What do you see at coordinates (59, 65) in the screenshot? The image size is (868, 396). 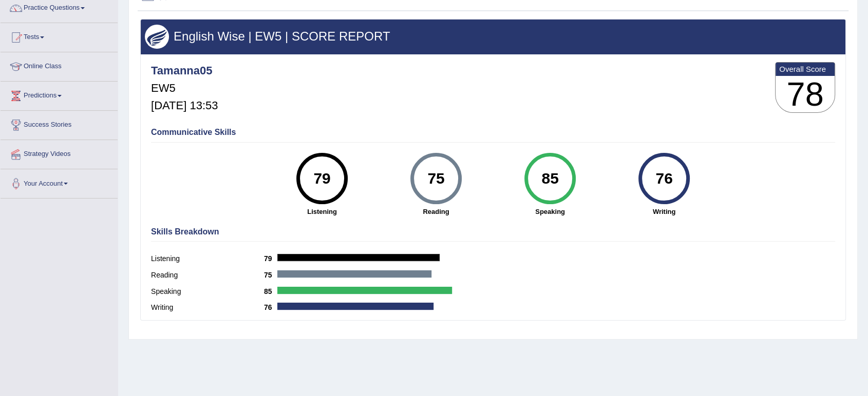 I see `a: Online Class` at bounding box center [59, 65].